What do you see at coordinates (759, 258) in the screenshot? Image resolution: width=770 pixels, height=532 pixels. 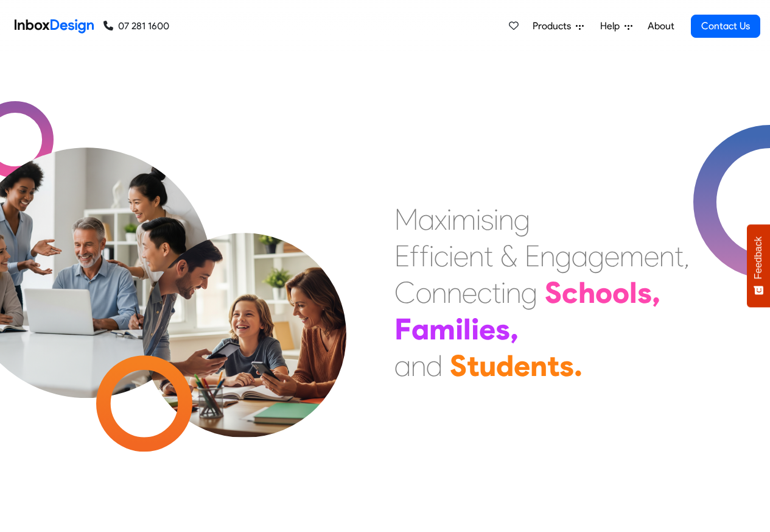 I see `span: Feedback` at bounding box center [759, 258].